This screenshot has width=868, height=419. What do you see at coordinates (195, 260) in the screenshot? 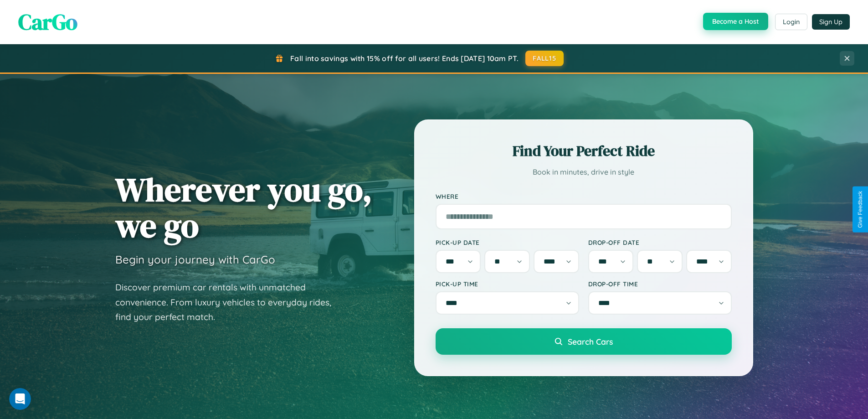
I see `h3: Begin your journey with CarGo` at bounding box center [195, 260].